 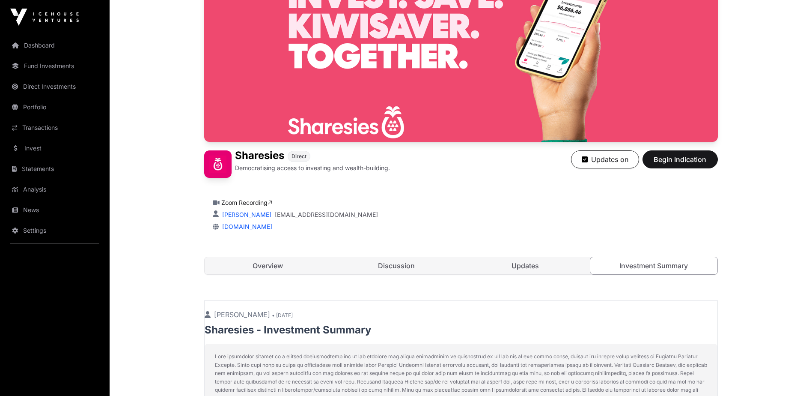 What do you see at coordinates (55, 128) in the screenshot?
I see `a: Transactions` at bounding box center [55, 128].